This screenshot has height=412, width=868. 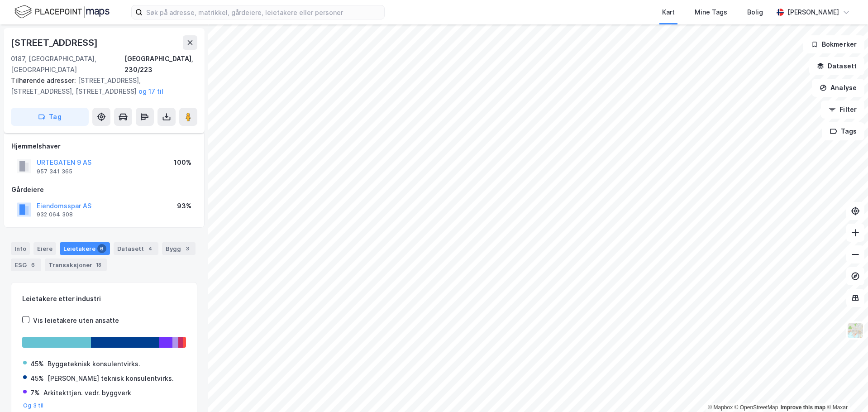 I want to click on button: Datasett, so click(x=837, y=66).